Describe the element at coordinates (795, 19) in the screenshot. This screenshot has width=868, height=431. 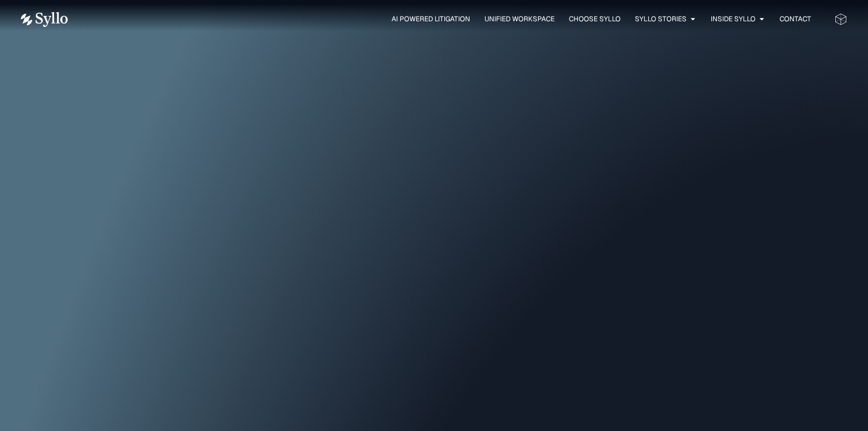
I see `a: Contact` at that location.